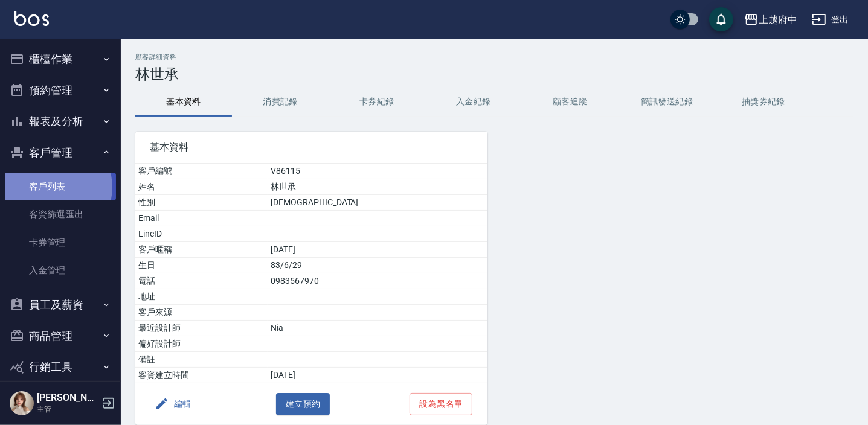 This screenshot has width=868, height=425. I want to click on a: 入金管理, so click(61, 271).